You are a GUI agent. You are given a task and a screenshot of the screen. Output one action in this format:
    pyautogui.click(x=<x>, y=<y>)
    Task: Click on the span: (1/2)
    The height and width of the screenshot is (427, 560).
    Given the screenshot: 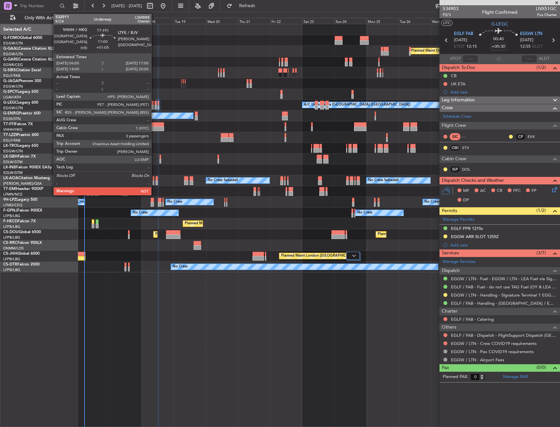 What is the action you would take?
    pyautogui.click(x=541, y=210)
    